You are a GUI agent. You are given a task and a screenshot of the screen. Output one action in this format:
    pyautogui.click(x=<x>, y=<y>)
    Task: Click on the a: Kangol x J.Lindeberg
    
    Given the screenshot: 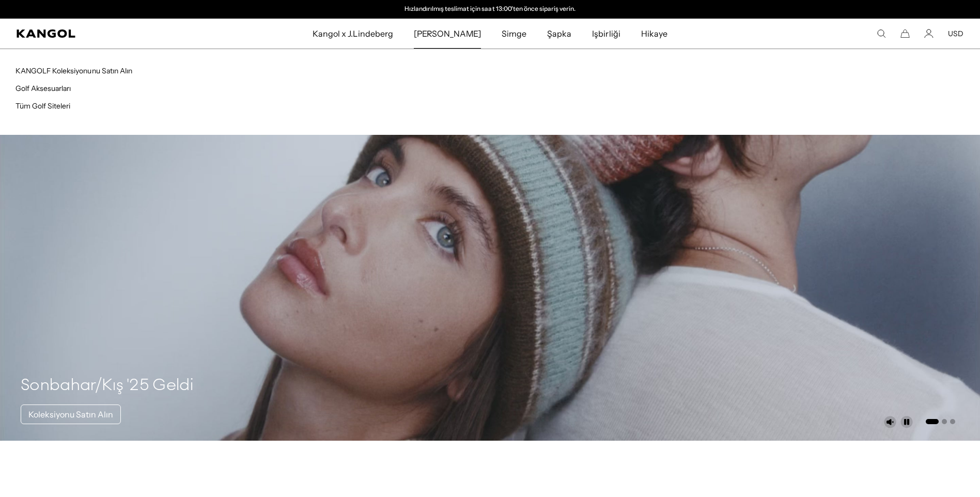 What is the action you would take?
    pyautogui.click(x=353, y=33)
    